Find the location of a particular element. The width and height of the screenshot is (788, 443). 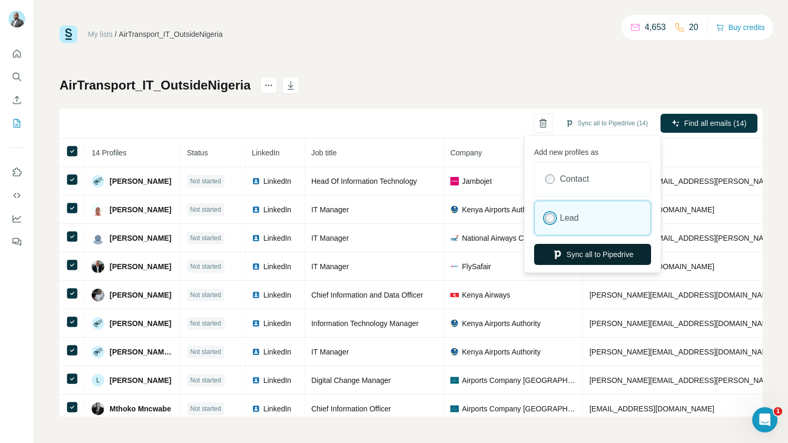

span: 1 is located at coordinates (778, 411).